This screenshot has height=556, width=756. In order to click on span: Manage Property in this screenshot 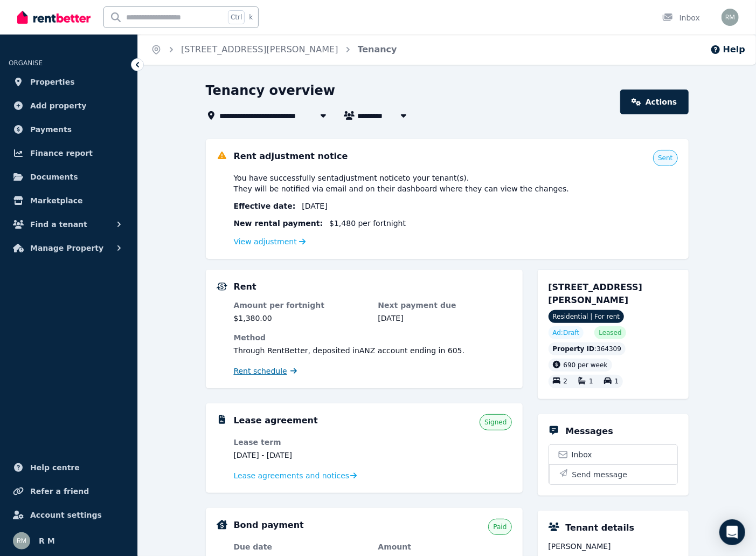, I will do `click(67, 248)`.